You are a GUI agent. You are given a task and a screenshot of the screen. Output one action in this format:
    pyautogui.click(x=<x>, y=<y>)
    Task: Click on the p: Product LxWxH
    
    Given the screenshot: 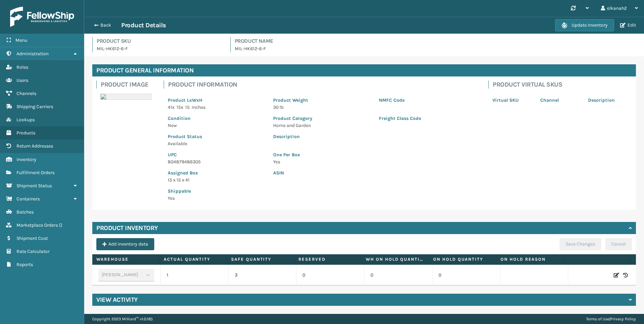 What is the action you would take?
    pyautogui.click(x=216, y=100)
    